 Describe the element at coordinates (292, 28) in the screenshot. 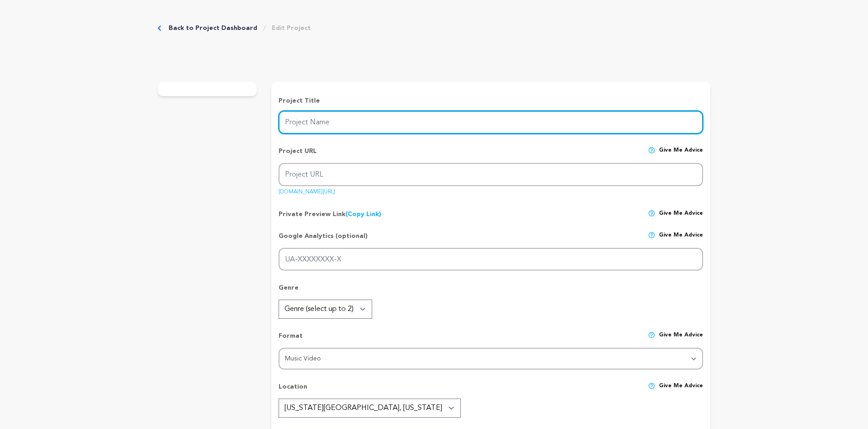

I see `a: Edit Project` at that location.